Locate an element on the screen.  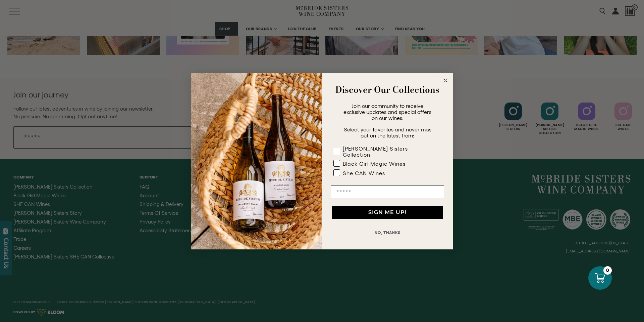
span: Select your favorites and never miss out on the latest from: is located at coordinates (387, 132).